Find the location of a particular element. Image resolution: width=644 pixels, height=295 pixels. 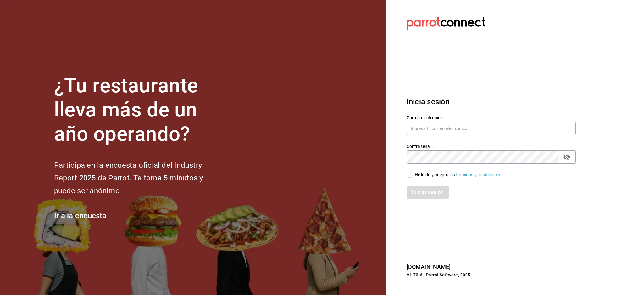

a: Ir a la encuesta is located at coordinates (80, 216).